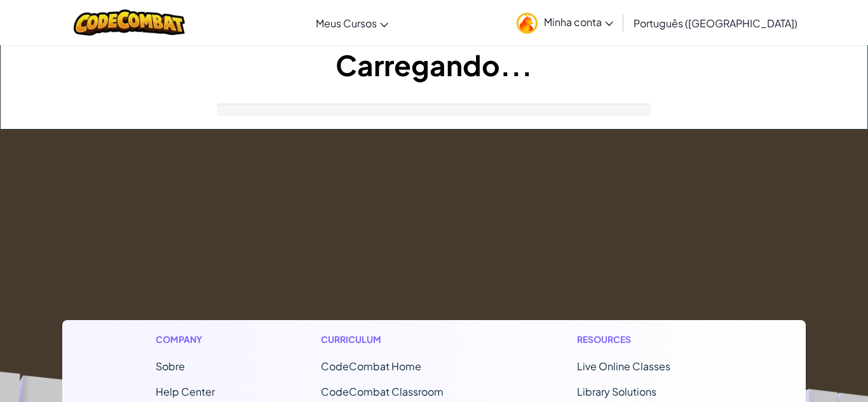 The height and width of the screenshot is (402, 868). Describe the element at coordinates (616, 391) in the screenshot. I see `a: Library Solutions` at that location.